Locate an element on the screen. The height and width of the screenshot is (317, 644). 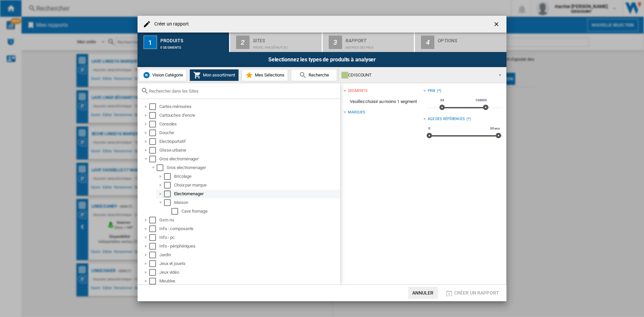
div: Meubles is located at coordinates (249, 281).